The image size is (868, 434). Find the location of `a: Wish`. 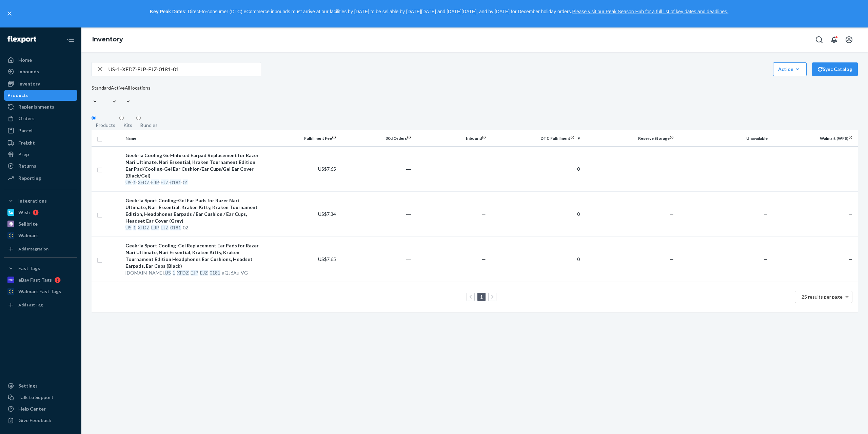

a: Wish is located at coordinates (41, 212).